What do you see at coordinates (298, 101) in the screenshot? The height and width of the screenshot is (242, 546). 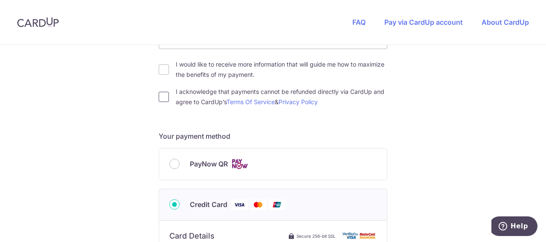 I see `a: Privacy Policy` at bounding box center [298, 101].